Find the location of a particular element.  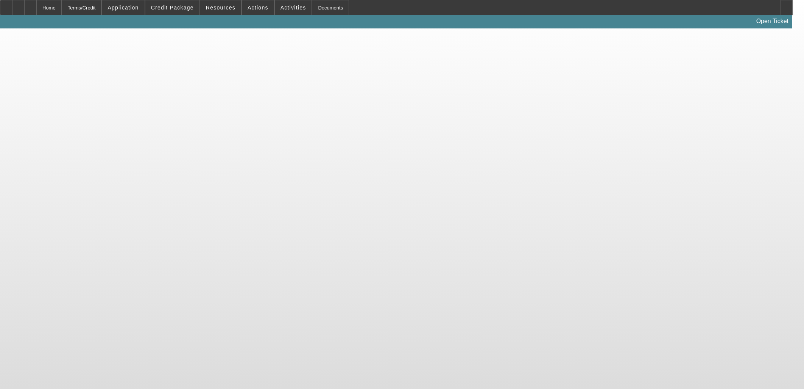

a: Open Ticket is located at coordinates (773, 21).